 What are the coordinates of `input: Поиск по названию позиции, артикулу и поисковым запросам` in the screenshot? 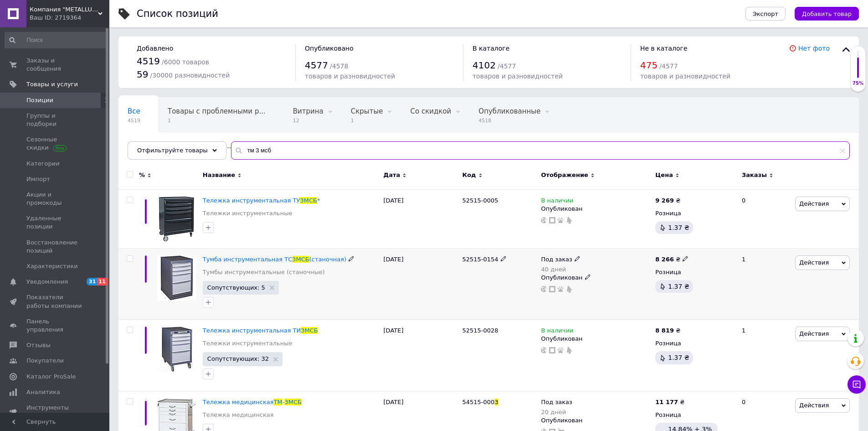 It's located at (540, 150).